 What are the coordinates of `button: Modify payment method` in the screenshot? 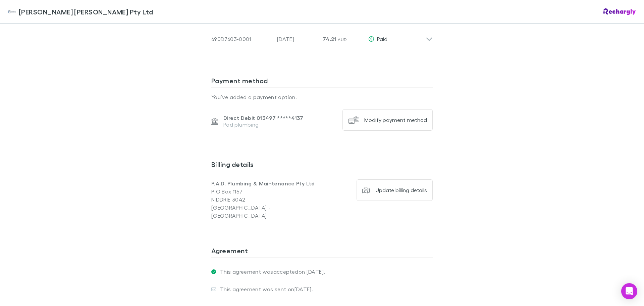 It's located at (387, 120).